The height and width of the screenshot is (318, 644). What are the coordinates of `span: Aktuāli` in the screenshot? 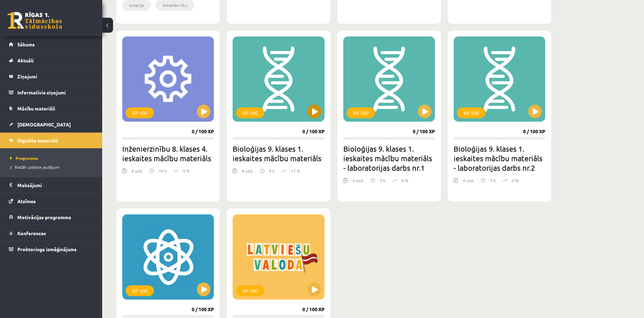 It's located at (26, 60).